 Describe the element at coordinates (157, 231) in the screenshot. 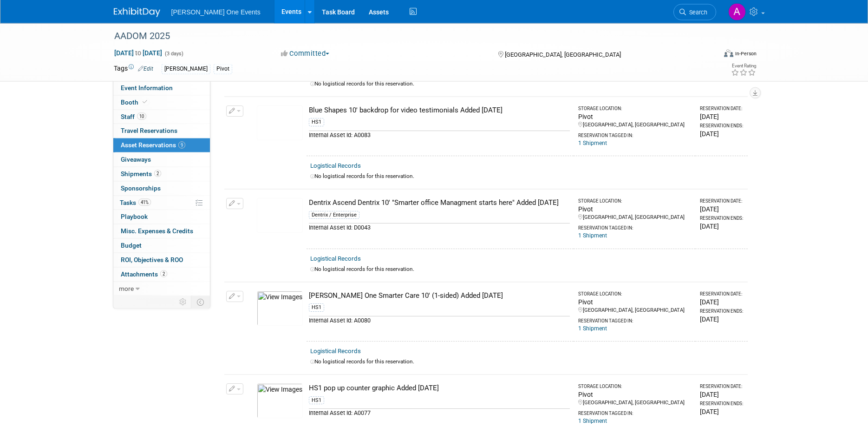

I see `span: Misc. Expenses & Credits` at that location.